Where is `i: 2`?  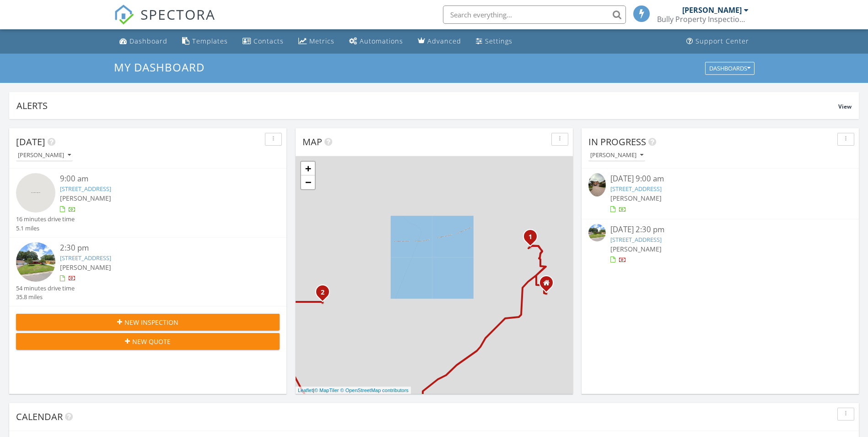
i: 2 is located at coordinates (323, 293).